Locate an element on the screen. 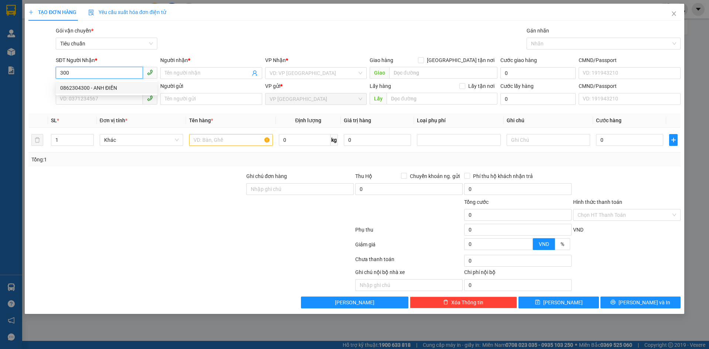 The width and height of the screenshot is (709, 349). span: Chuyển khoản ng. gửi is located at coordinates (435, 176).